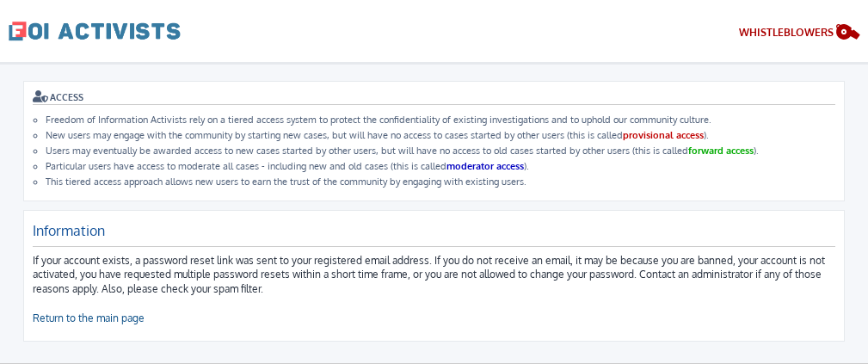 Image resolution: width=868 pixels, height=364 pixels. I want to click on p: If your account exists, a password reset link was sent to your registered email address. If you d..., so click(434, 290).